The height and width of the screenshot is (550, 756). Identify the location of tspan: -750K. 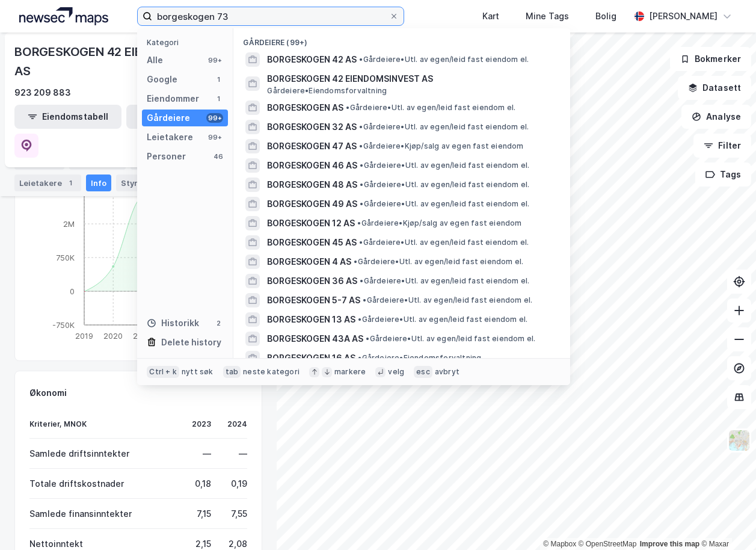
(63, 324).